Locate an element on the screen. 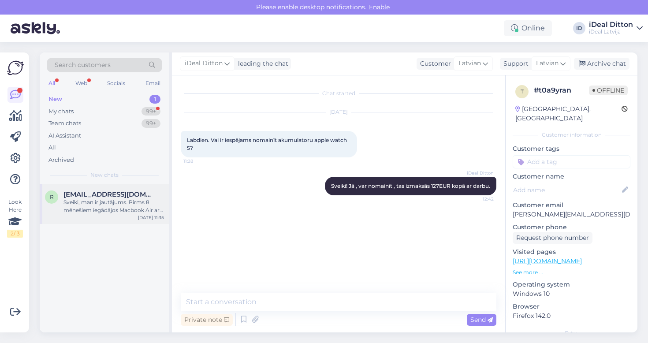 This screenshot has height=343, width=648. p: See more ... is located at coordinates (571, 272).